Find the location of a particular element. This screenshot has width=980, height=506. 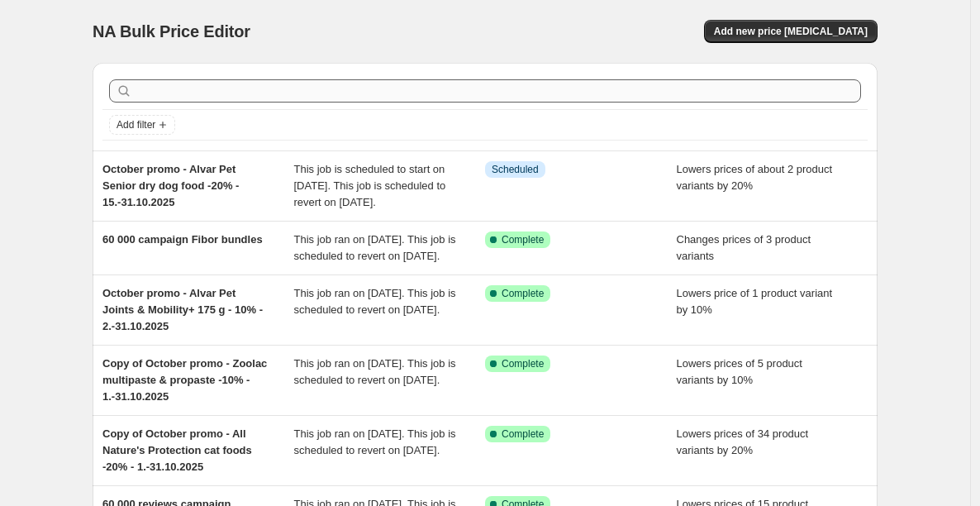

span: Scheduled is located at coordinates (515, 170).